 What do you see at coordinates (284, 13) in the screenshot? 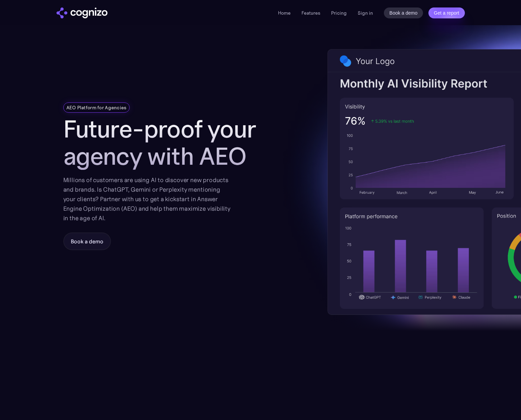
I see `a: Home` at bounding box center [284, 13].